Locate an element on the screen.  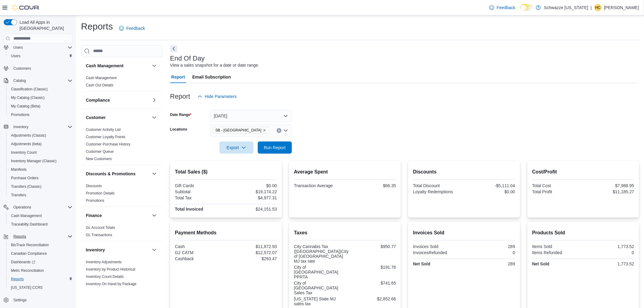
button: Adjustments (Classic) is located at coordinates (40, 135).